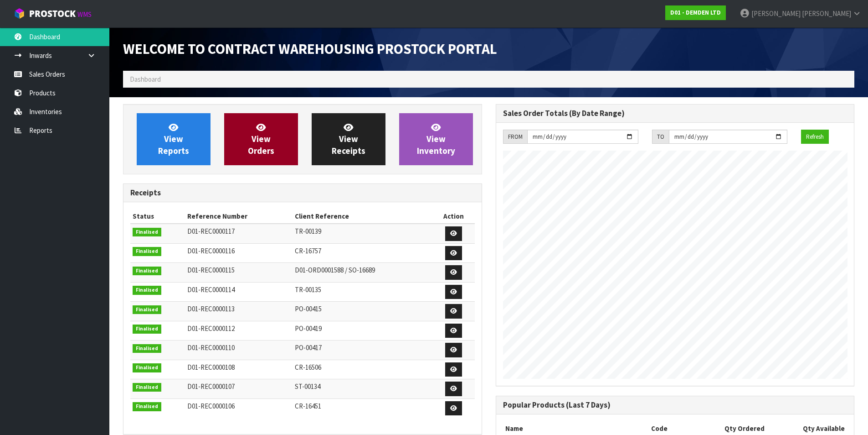 The width and height of the screenshot is (868, 435). I want to click on span: ProStock, so click(52, 14).